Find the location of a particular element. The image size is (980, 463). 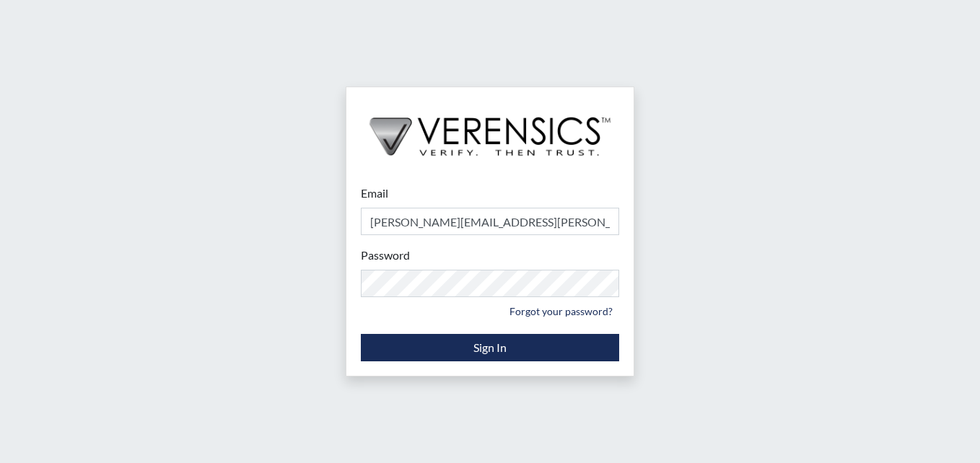

a: Forgot your password? is located at coordinates (560, 311).